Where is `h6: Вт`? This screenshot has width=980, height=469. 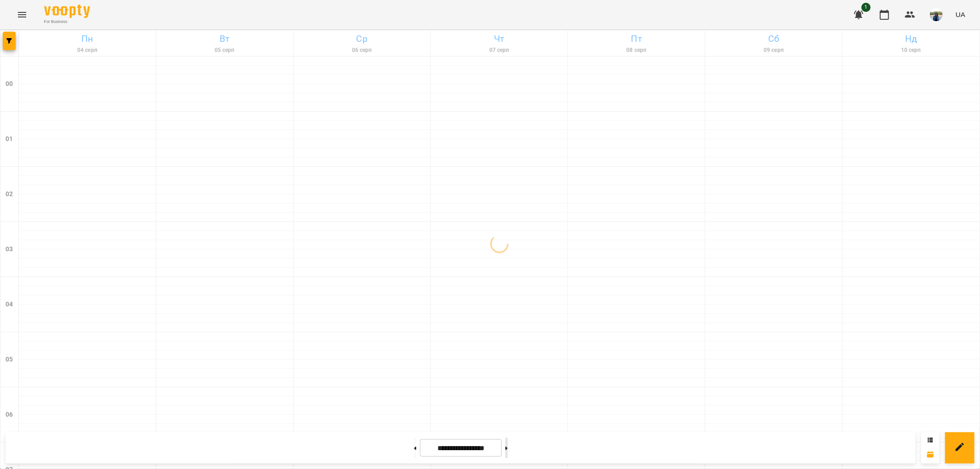 h6: Вт is located at coordinates (224, 39).